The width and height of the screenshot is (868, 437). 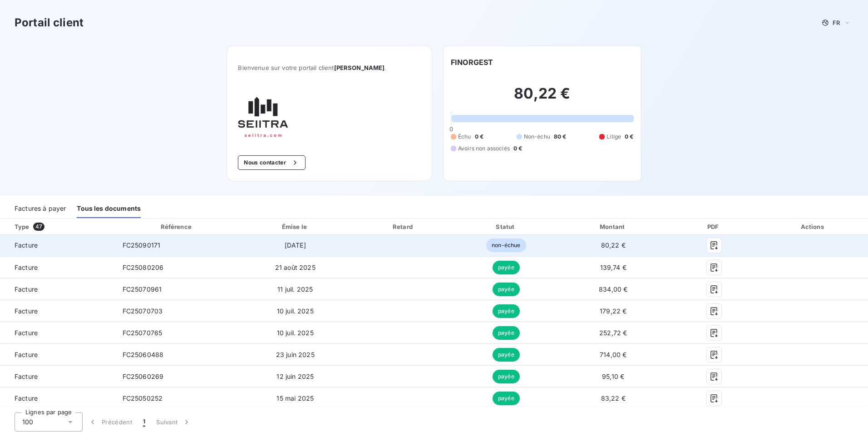 I want to click on span: 47, so click(x=39, y=227).